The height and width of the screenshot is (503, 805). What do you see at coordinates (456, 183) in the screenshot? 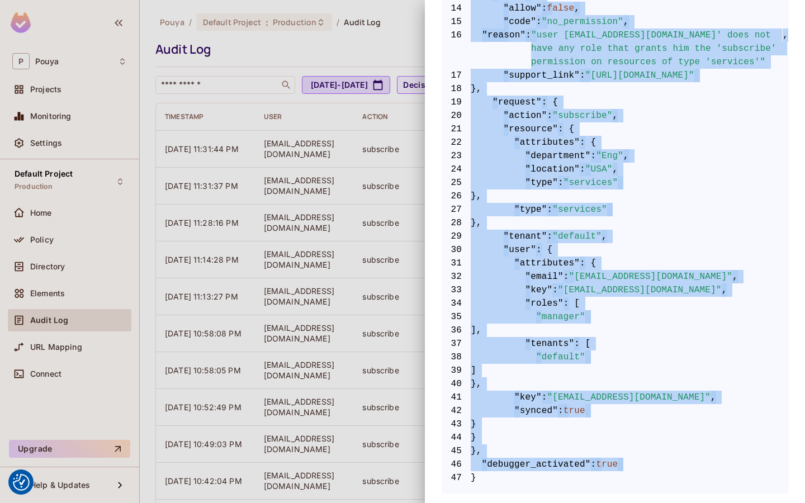
I see `span: 25` at bounding box center [456, 183].